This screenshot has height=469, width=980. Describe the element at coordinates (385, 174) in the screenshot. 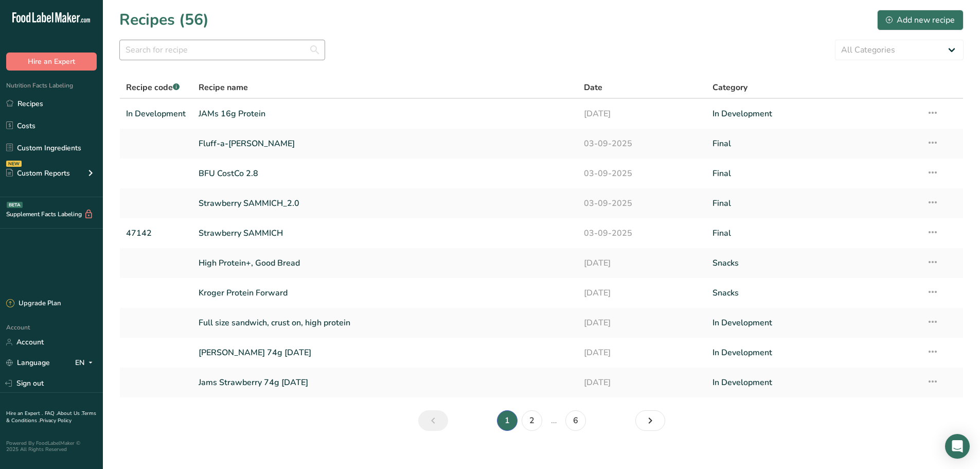

I see `a: BFU CostCo 2.8` at that location.